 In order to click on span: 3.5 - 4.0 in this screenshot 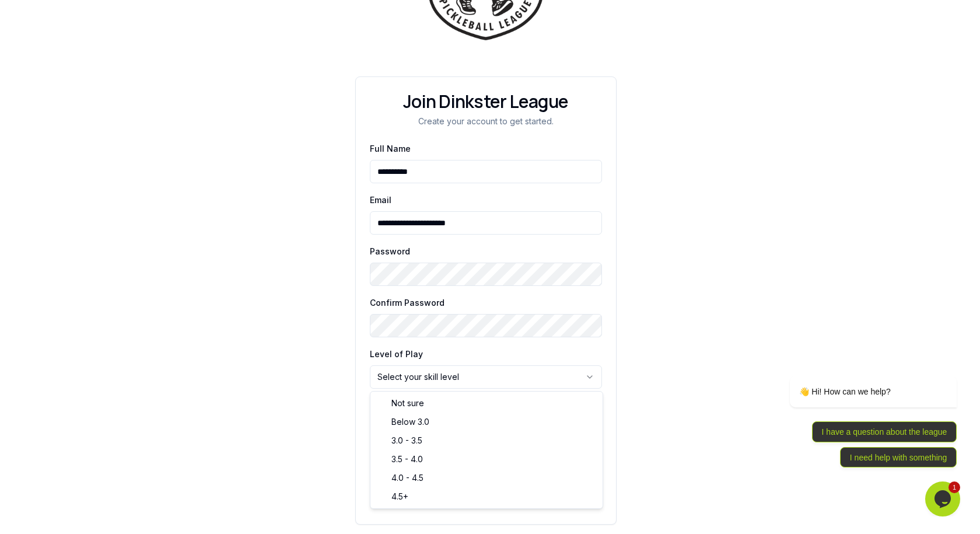, I will do `click(407, 459)`.